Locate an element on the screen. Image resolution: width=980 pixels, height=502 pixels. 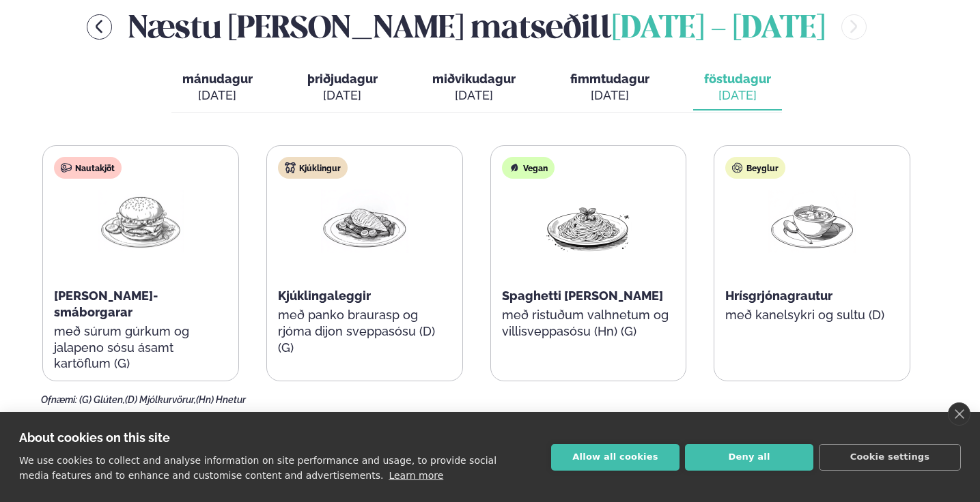
p: með súrum gúrkum og jalapeno sósu ásamt kartöflum (G) is located at coordinates (140, 348).